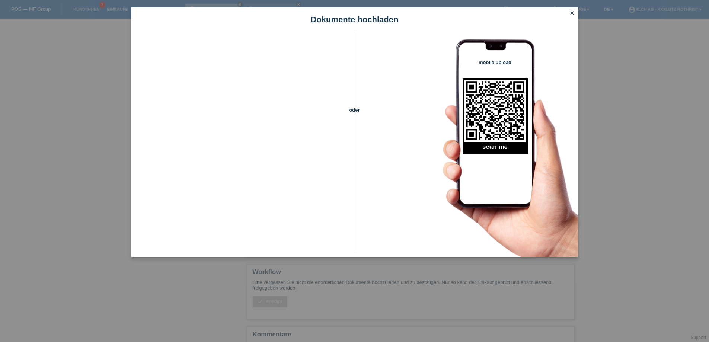 Image resolution: width=709 pixels, height=342 pixels. Describe the element at coordinates (355, 19) in the screenshot. I see `h1: Dokumente hochladen` at that location.